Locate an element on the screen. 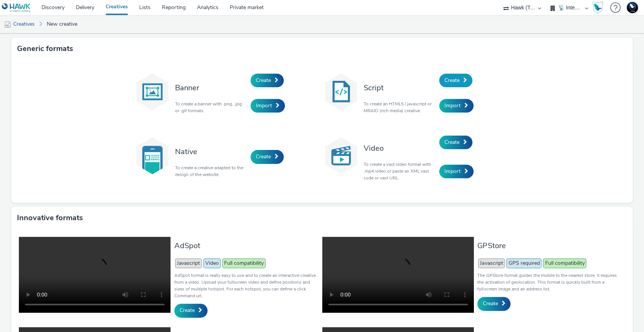 The width and height of the screenshot is (644, 332). p: The GPStore format guides the mobile to the nearest store, it requires the activation of geolocat... is located at coordinates (549, 282).